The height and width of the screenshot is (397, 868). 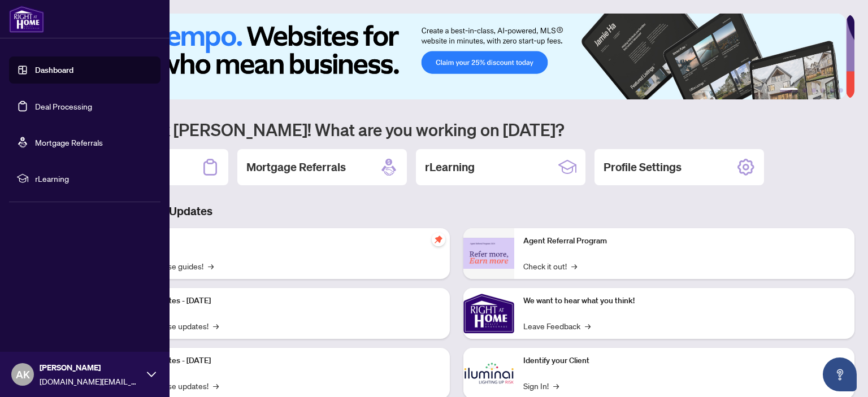 I want to click on h3: Brokerage & Industry Updates, so click(x=456, y=211).